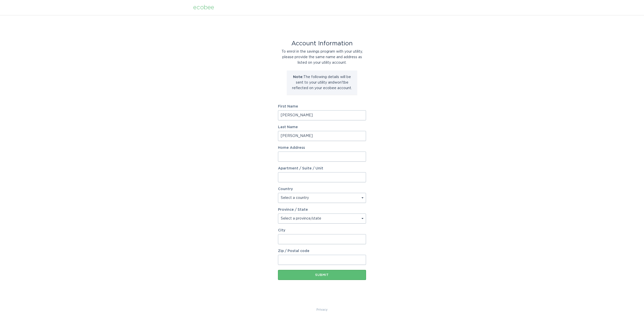  What do you see at coordinates (322, 275) in the screenshot?
I see `button: Submit` at bounding box center [322, 275].